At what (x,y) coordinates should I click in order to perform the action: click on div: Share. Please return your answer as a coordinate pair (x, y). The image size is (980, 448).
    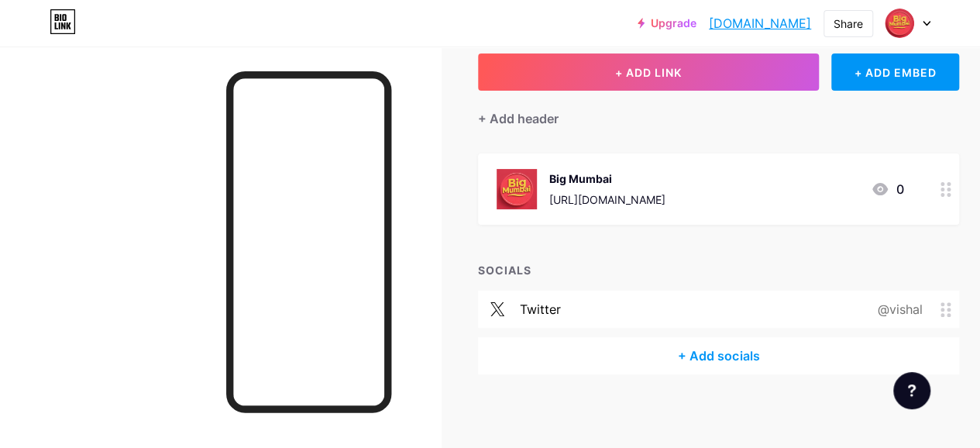
    Looking at the image, I should click on (848, 24).